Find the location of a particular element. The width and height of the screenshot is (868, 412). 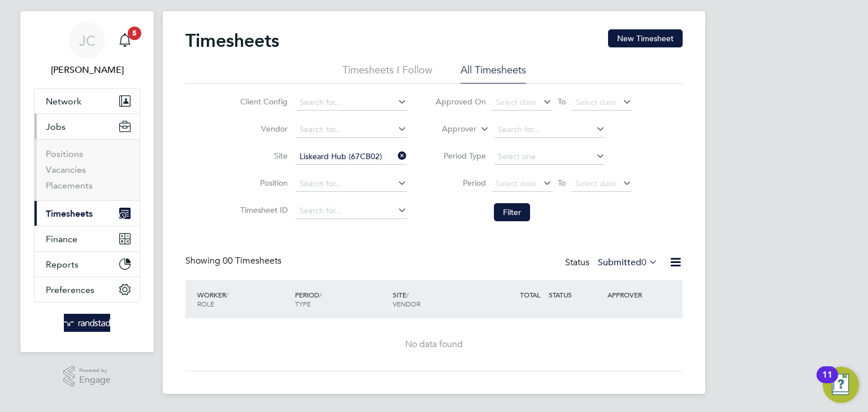

span: JC is located at coordinates (87, 40).